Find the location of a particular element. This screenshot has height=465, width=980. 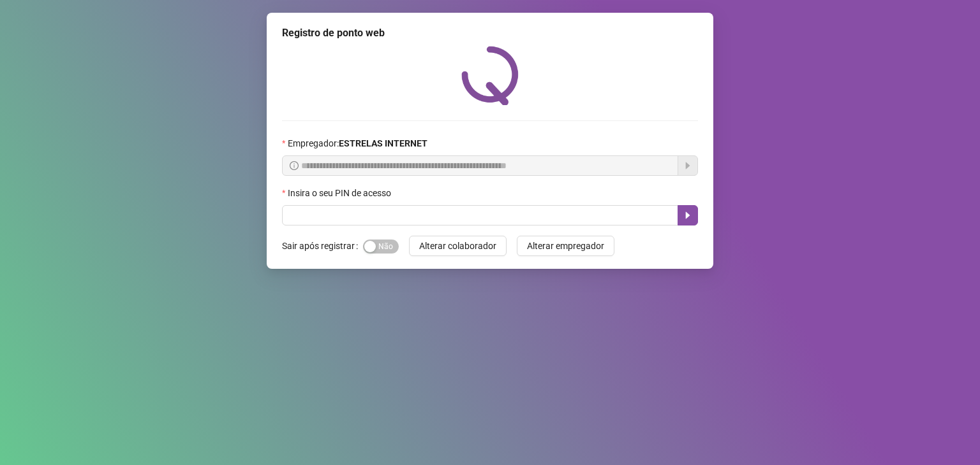

span: Alterar empregador is located at coordinates (565, 246).